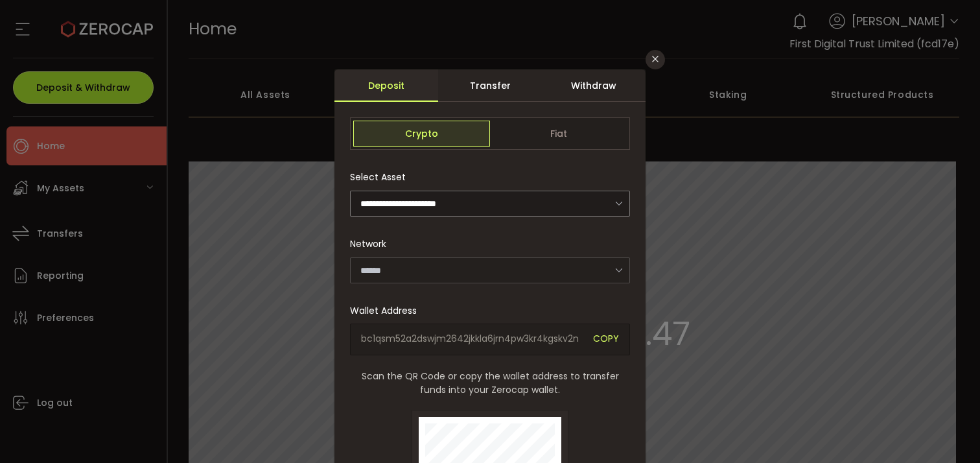 The image size is (980, 463). Describe the element at coordinates (490, 383) in the screenshot. I see `span: Scan the QR Code or copy the wallet address to transfer funds into your Zerocap wallet.` at that location.